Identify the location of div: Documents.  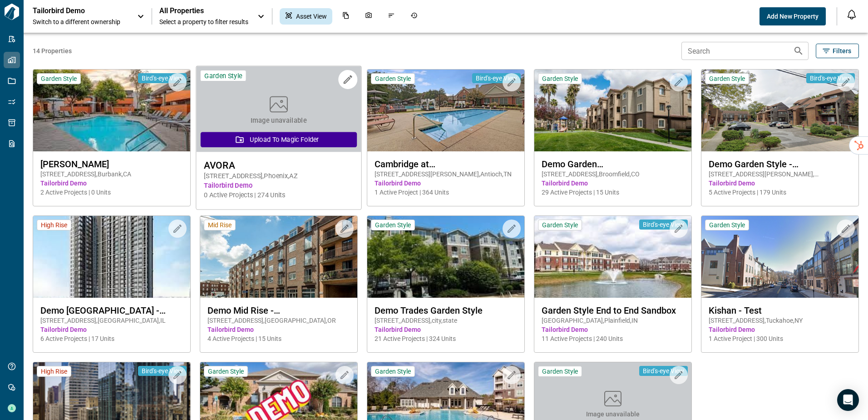
(346, 16).